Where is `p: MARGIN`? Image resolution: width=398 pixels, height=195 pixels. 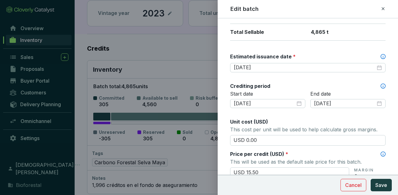
p: MARGIN is located at coordinates (364, 170).